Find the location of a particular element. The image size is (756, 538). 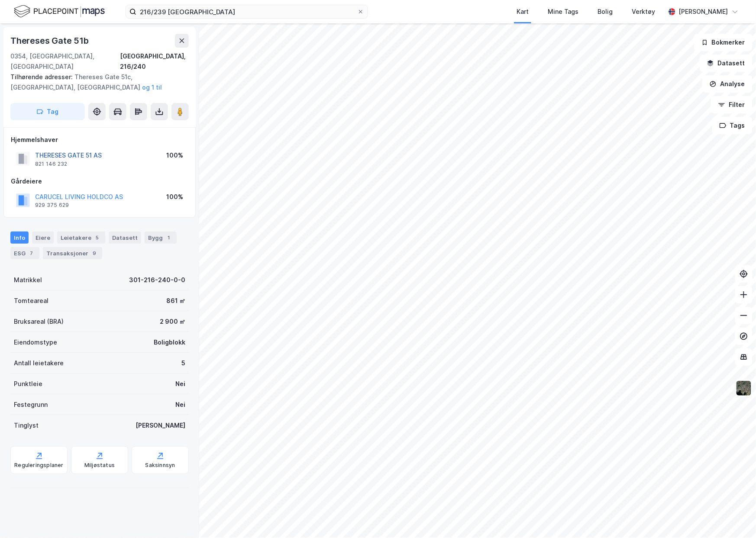

div: Kontrollprogram for chat is located at coordinates (735, 517).